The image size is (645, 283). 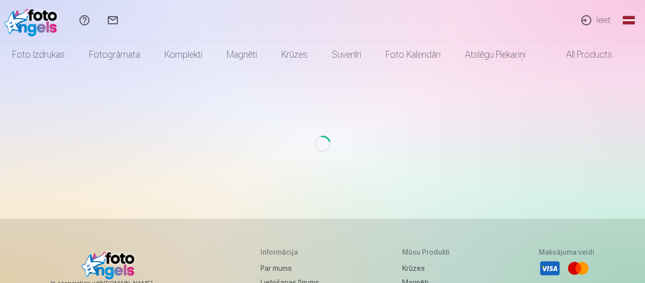 What do you see at coordinates (114, 55) in the screenshot?
I see `a: Fotogrāmata` at bounding box center [114, 55].